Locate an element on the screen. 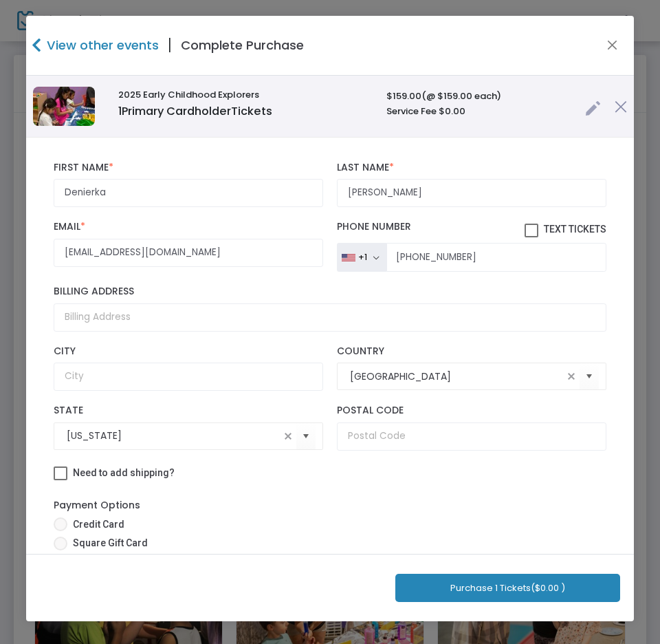 This screenshot has height=644, width=660. label: State is located at coordinates (188, 411).